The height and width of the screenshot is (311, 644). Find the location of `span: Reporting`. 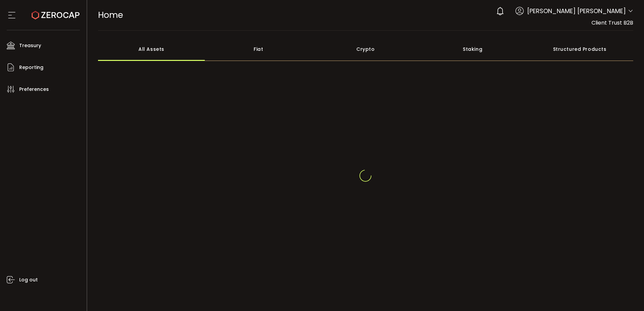

span: Reporting is located at coordinates (31, 67).